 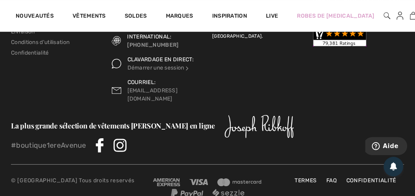 What do you see at coordinates (400, 16) in the screenshot?
I see `a: Se connecter` at bounding box center [400, 16].